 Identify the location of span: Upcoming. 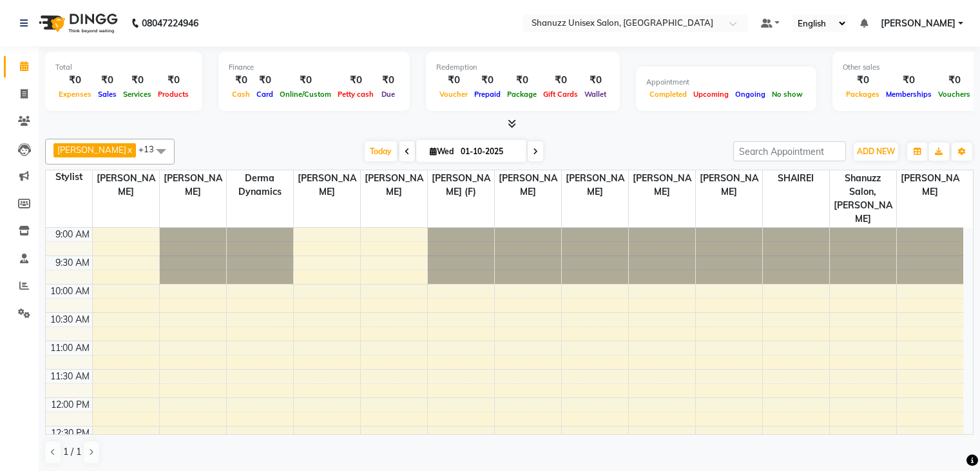
(711, 94).